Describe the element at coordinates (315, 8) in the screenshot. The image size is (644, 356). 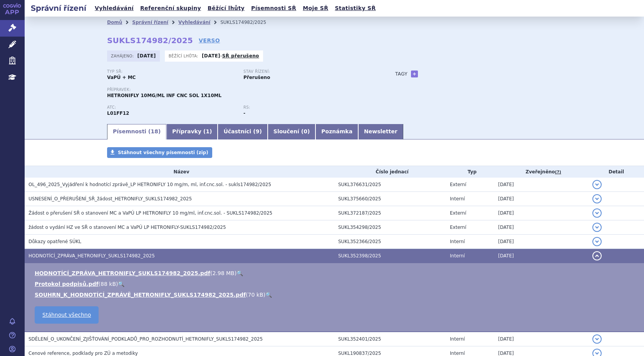
I see `a: Moje SŘ` at that location.